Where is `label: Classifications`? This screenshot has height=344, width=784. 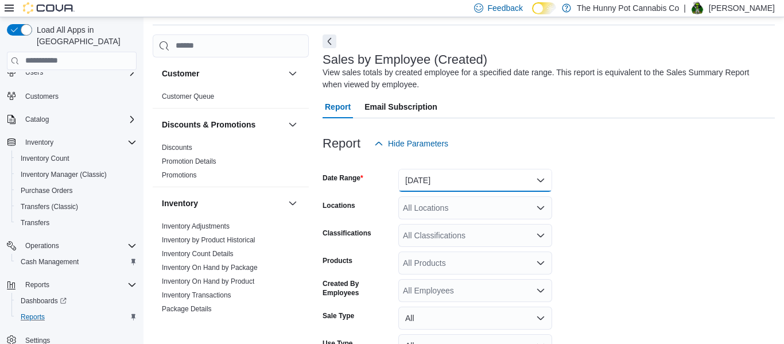 label: Classifications is located at coordinates (347, 233).